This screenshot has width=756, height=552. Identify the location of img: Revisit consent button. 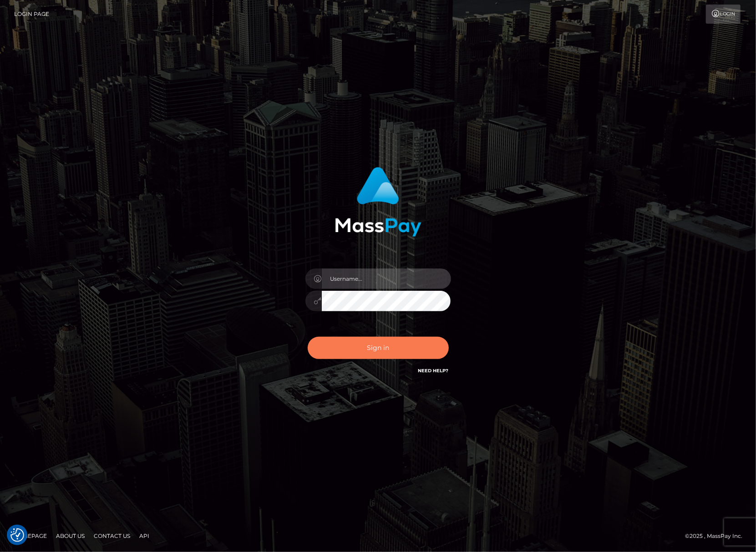
(18, 534).